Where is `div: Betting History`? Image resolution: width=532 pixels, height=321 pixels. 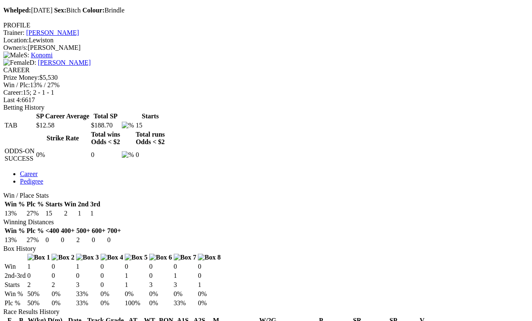
div: Betting History is located at coordinates (266, 108).